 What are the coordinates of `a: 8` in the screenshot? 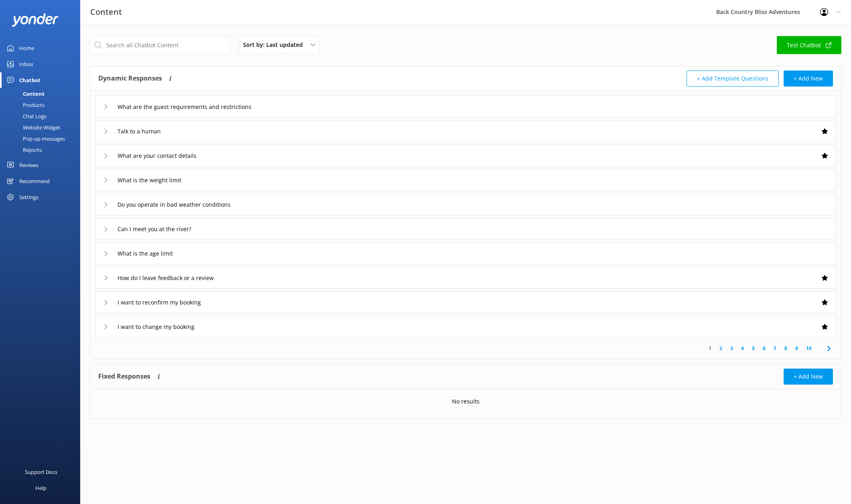 It's located at (785, 348).